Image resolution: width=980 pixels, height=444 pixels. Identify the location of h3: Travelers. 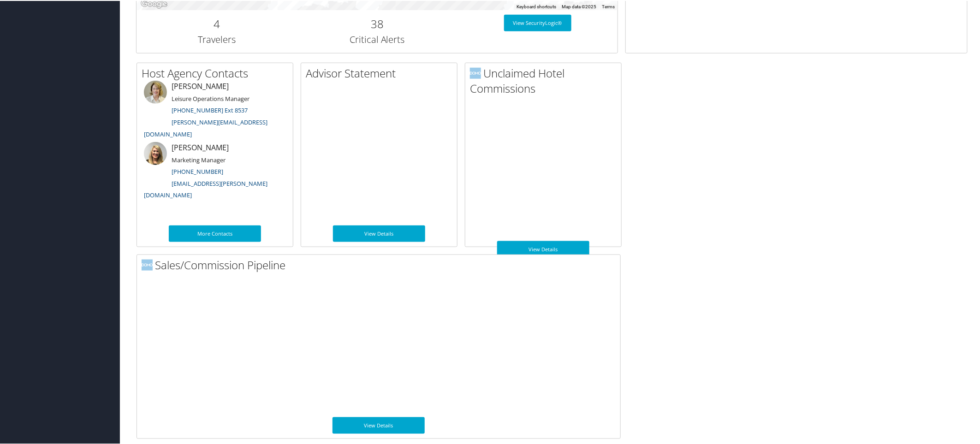
(217, 39).